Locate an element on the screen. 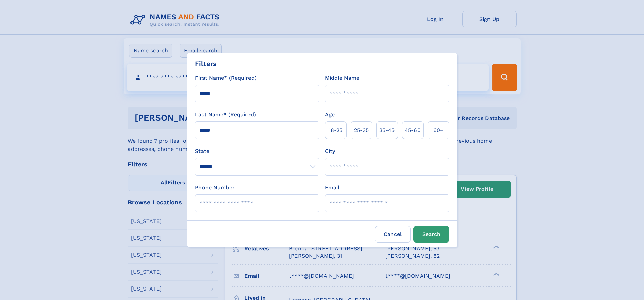 The image size is (644, 300). span: 60+ is located at coordinates (439, 130).